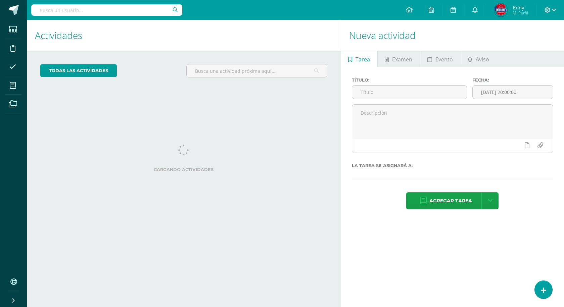 This screenshot has height=307, width=564. What do you see at coordinates (440, 59) in the screenshot?
I see `a: Evento` at bounding box center [440, 59].